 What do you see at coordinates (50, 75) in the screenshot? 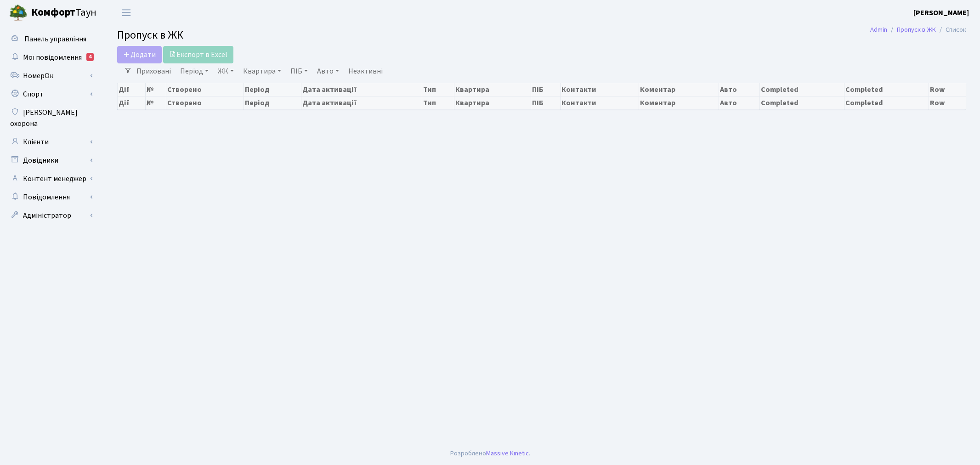
I see `a: НомерОк` at bounding box center [50, 75].